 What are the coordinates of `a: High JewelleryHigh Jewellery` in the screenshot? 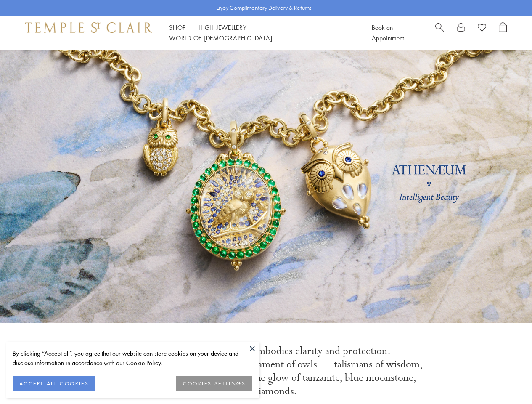 It's located at (222, 27).